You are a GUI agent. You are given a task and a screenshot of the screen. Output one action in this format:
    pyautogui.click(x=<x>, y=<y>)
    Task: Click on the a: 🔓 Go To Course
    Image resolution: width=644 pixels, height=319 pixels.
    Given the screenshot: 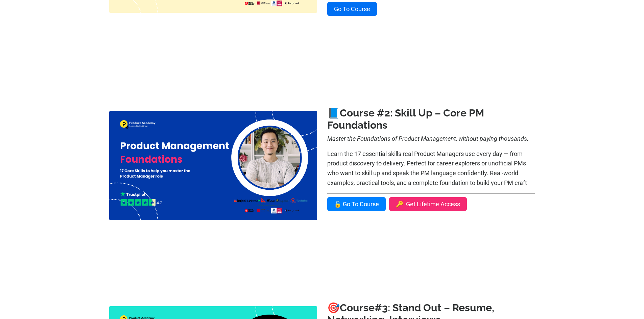 What is the action you would take?
    pyautogui.click(x=357, y=204)
    